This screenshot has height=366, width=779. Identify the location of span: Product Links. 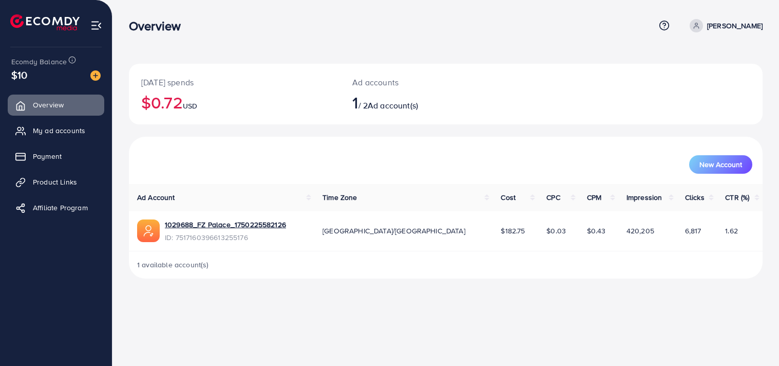
(55, 182).